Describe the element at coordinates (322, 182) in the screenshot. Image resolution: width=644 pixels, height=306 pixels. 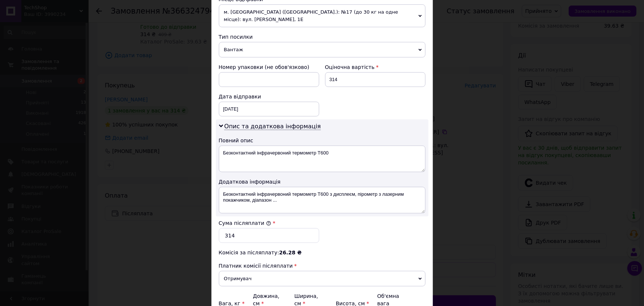
I see `div: Додаткова інформація` at that location.